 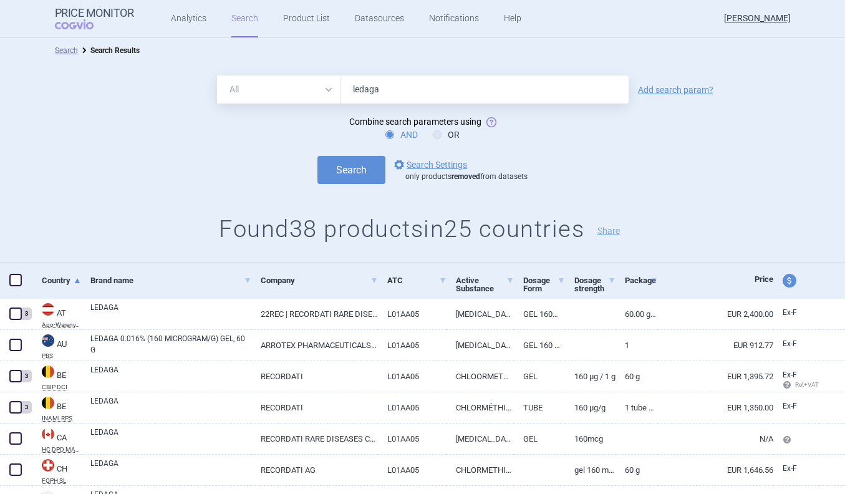 What do you see at coordinates (590, 438) in the screenshot?
I see `a: 160MCG` at bounding box center [590, 438].